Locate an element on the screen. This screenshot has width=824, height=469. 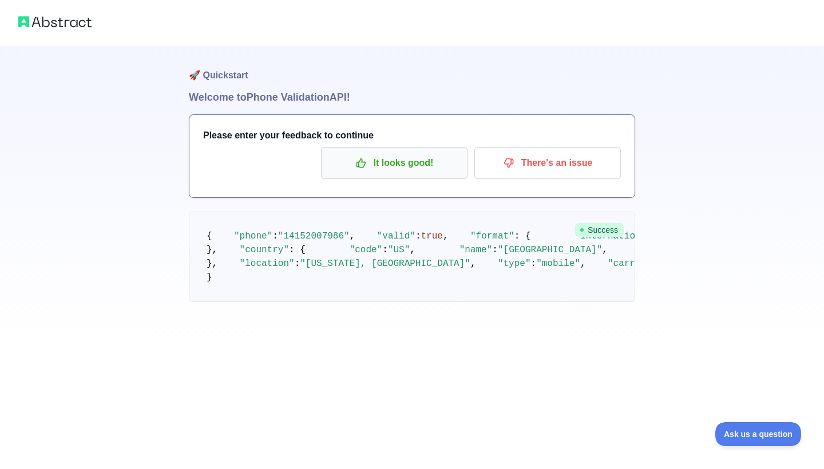
span: "14152007986" is located at coordinates (314, 236).